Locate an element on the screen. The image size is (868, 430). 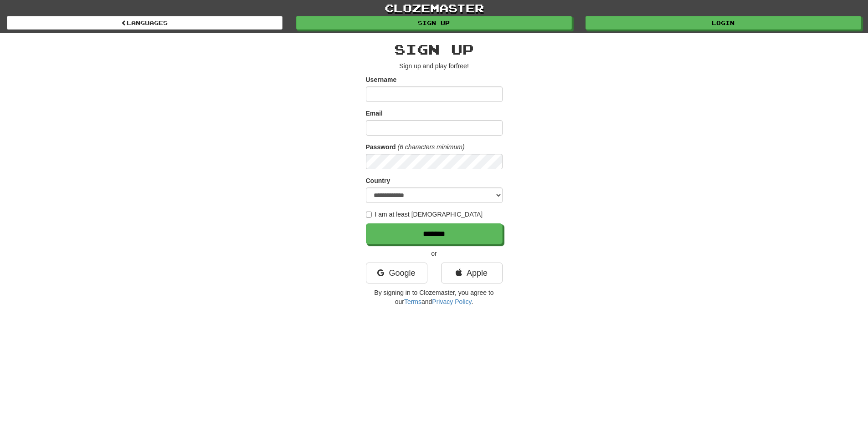
label: Username is located at coordinates (382, 80).